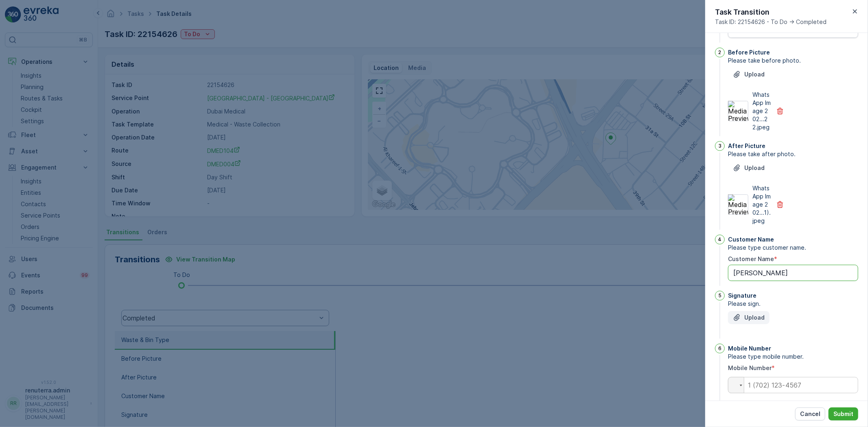 This screenshot has width=868, height=427. I want to click on div: 6, so click(720, 349).